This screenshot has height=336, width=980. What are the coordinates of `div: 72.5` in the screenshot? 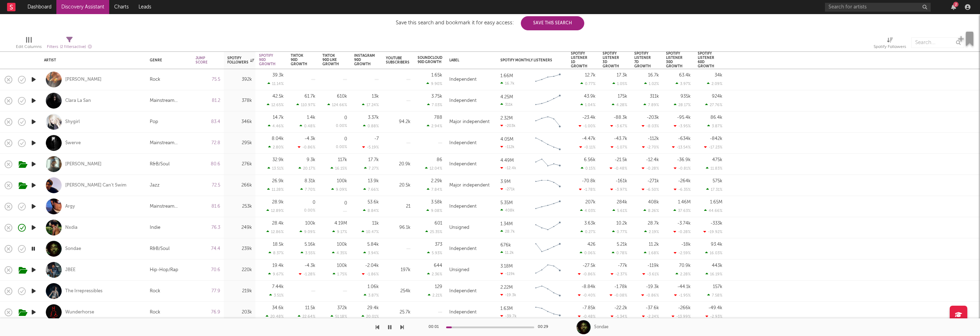 It's located at (208, 186).